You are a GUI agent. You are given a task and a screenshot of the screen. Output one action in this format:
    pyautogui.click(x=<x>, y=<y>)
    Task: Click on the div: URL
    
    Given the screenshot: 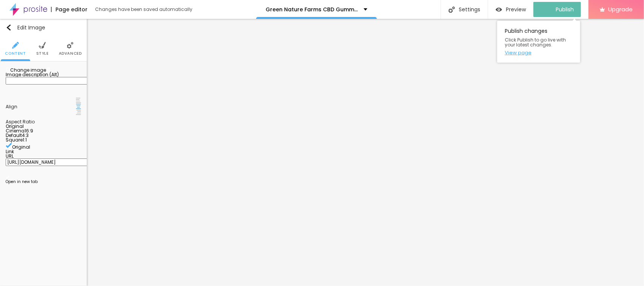 What is the action you would take?
    pyautogui.click(x=44, y=156)
    